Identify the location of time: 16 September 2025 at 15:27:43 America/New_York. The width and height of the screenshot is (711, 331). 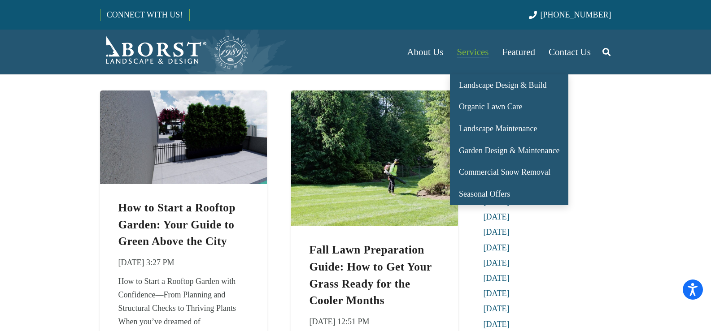
(146, 263).